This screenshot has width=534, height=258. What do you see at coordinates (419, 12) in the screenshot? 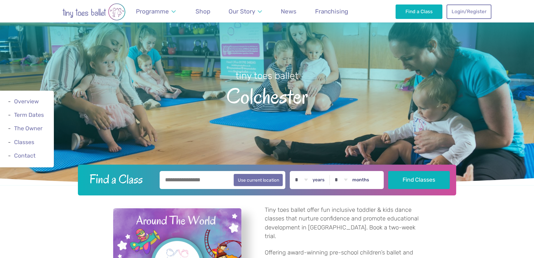
I see `a: Find a Class` at bounding box center [419, 12].